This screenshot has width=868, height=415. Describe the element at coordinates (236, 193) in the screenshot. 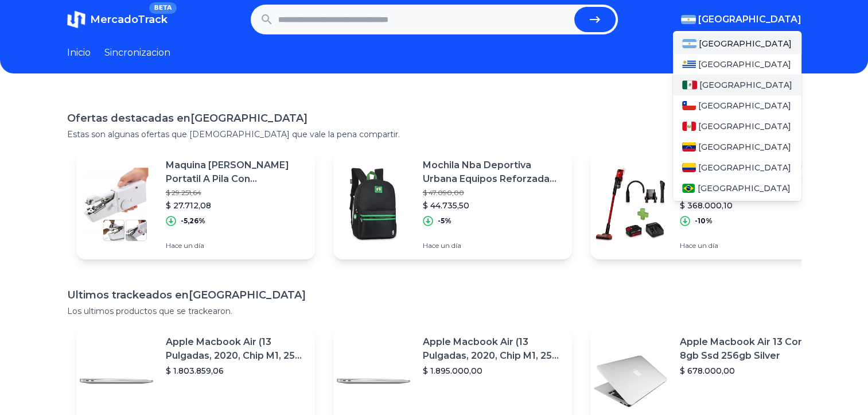

I see `p: $ 29.251,64` at that location.